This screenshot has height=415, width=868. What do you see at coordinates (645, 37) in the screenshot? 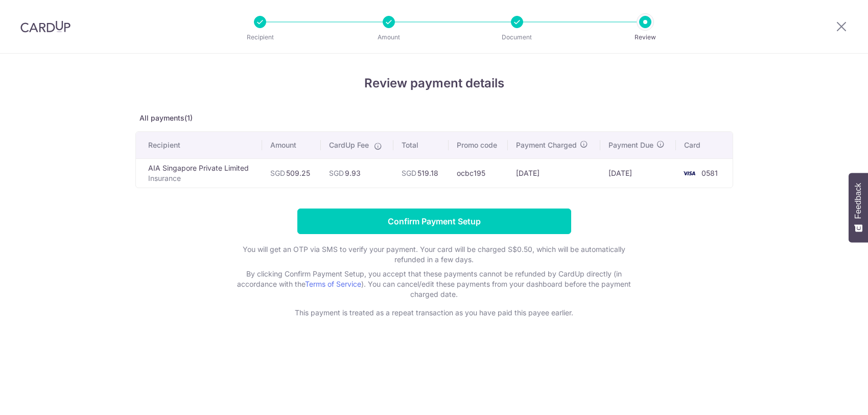
I see `p: Review` at bounding box center [645, 37].